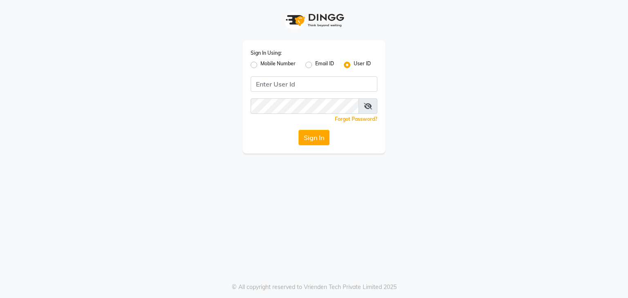 The width and height of the screenshot is (628, 298). Describe the element at coordinates (314, 20) in the screenshot. I see `img: logo1.svg` at that location.